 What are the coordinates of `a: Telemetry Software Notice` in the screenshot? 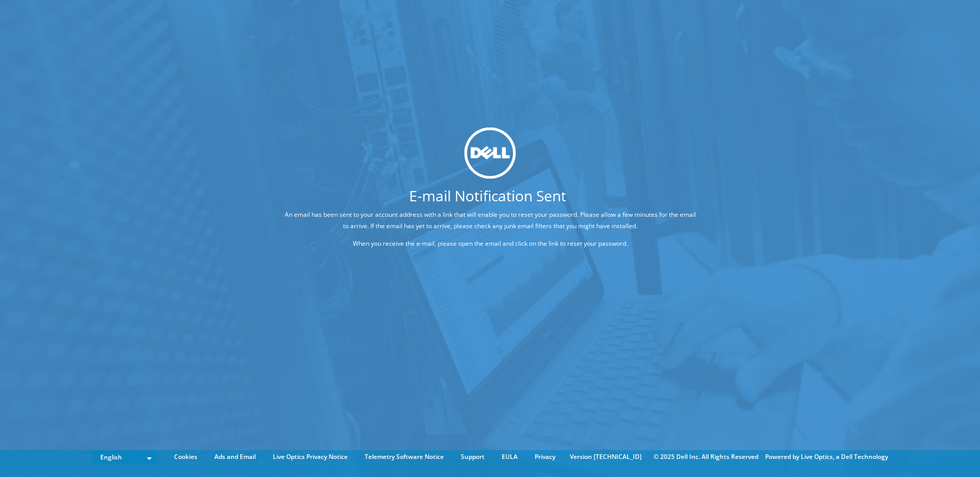 It's located at (404, 457).